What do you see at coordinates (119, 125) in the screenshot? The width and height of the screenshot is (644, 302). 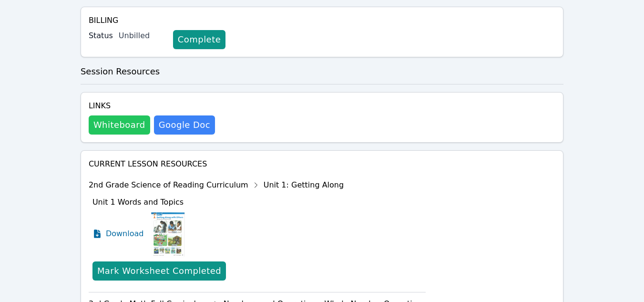 I see `button: Whiteboard` at bounding box center [119, 125].